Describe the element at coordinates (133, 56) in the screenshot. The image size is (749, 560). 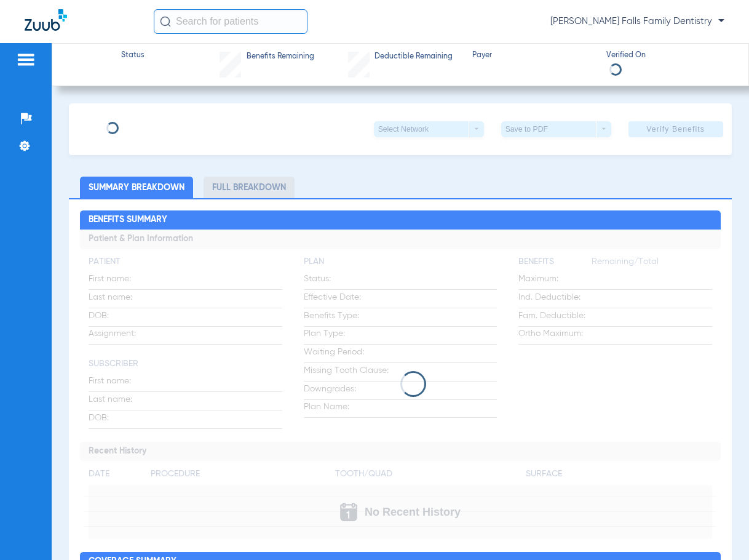
I see `span: Status` at that location.